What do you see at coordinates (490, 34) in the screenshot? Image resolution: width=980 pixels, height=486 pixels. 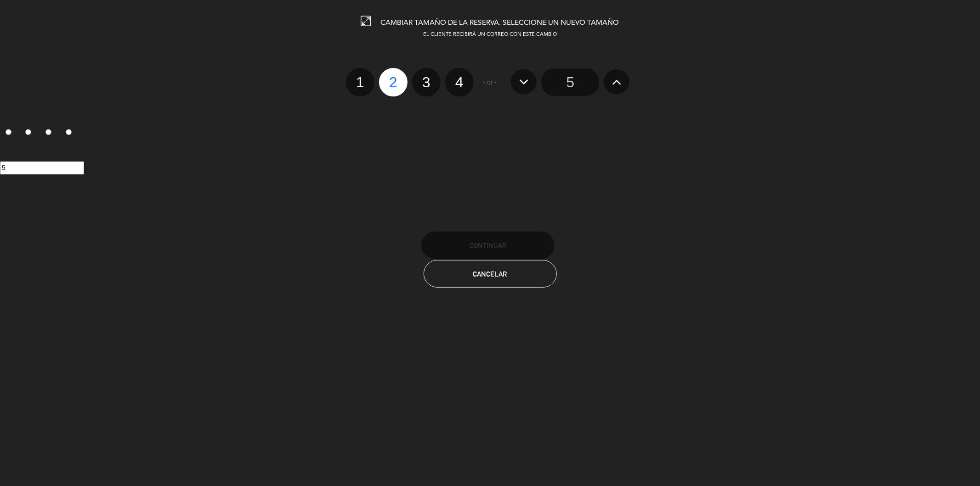 I see `span: EL CLIENTE RECIBIRÁ UN CORREO CON ESTE CAMBIO` at bounding box center [490, 34].